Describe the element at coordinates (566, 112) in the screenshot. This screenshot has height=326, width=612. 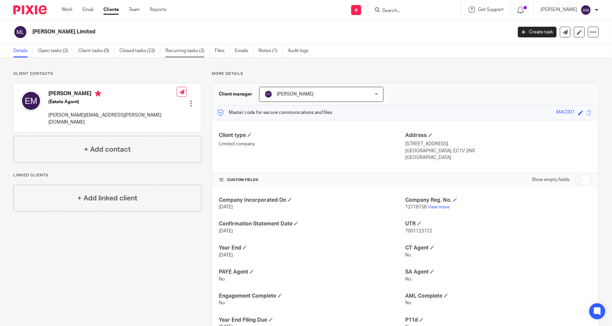
I see `div: MAC001` at that location.